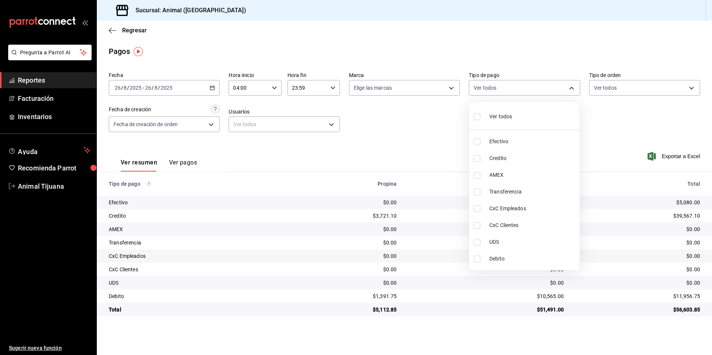 The height and width of the screenshot is (355, 712). I want to click on span: AMEX, so click(533, 175).